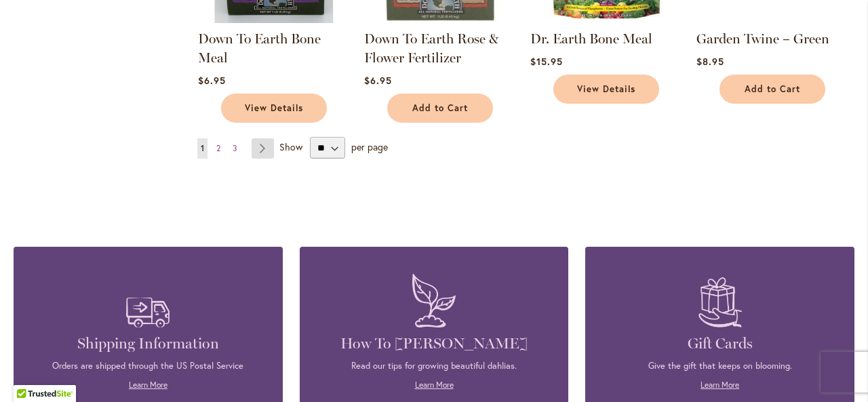 This screenshot has height=402, width=868. I want to click on span: per page, so click(370, 146).